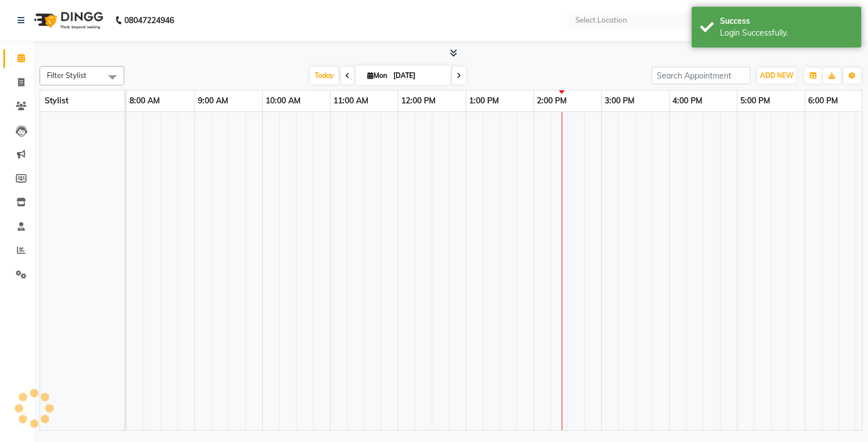 This screenshot has width=868, height=442. What do you see at coordinates (776, 76) in the screenshot?
I see `button: ADD NEW` at bounding box center [776, 76].